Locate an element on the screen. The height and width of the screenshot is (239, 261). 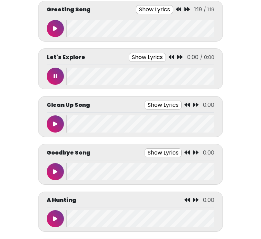
p: Greeting Song is located at coordinates (69, 10).